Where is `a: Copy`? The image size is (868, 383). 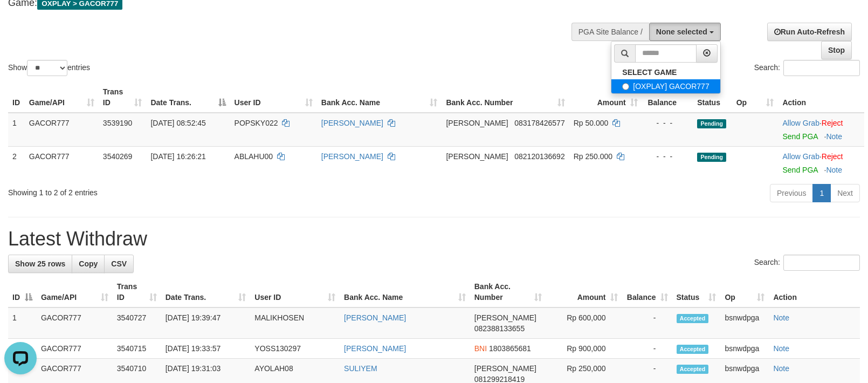
a: Copy is located at coordinates (88, 264).